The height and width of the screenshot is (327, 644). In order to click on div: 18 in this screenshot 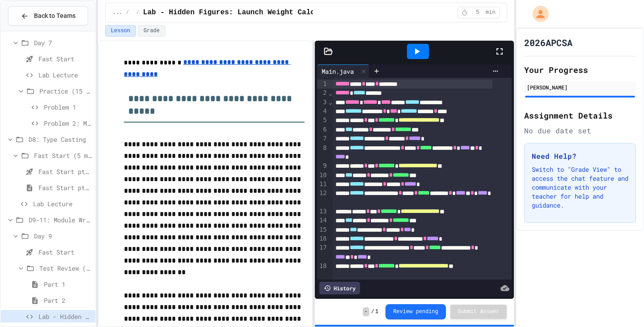, I will do `click(323, 271)`.